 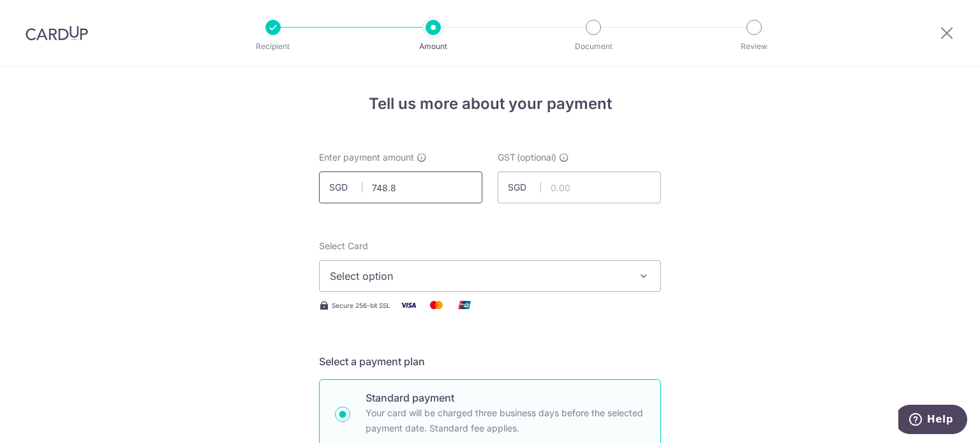 What do you see at coordinates (433, 46) in the screenshot?
I see `p: Amount` at bounding box center [433, 46].